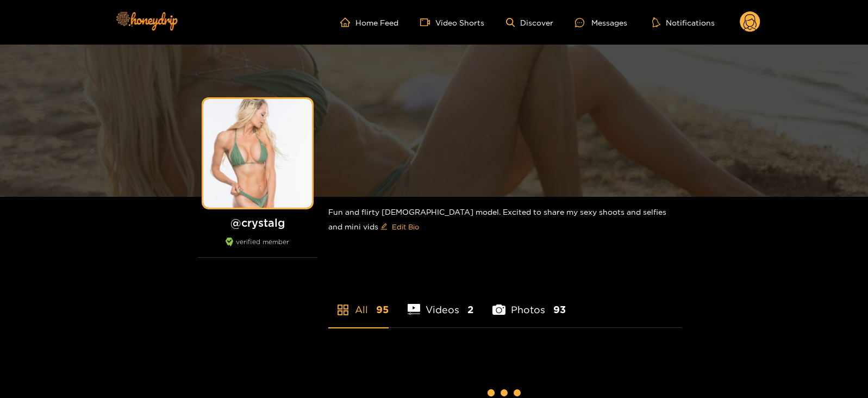 The width and height of the screenshot is (868, 398). Describe the element at coordinates (399, 227) in the screenshot. I see `button: editEdit Bio` at that location.